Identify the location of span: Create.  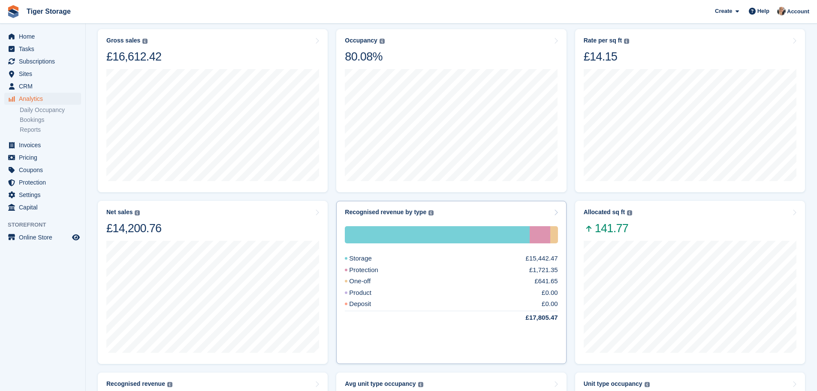
(723, 11).